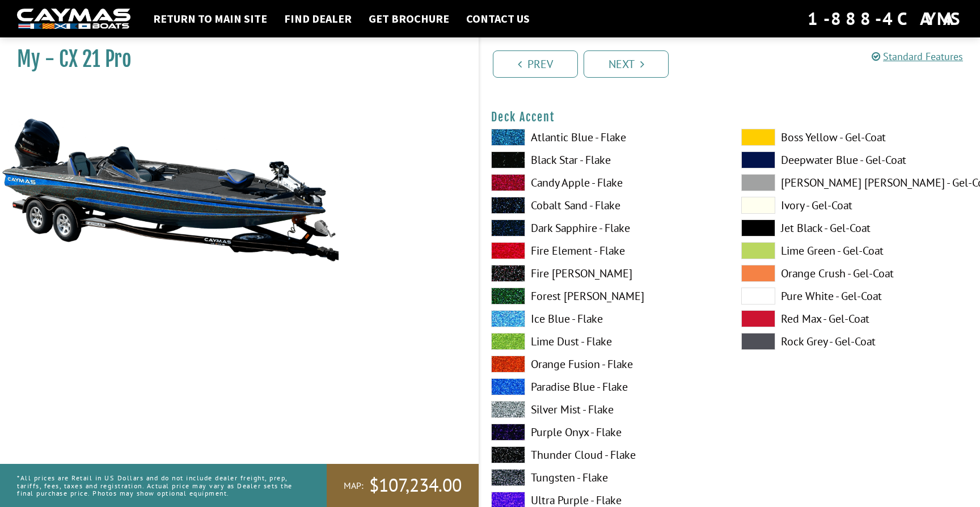 The height and width of the screenshot is (507, 980). Describe the element at coordinates (605, 137) in the screenshot. I see `label: Atlantic Blue - Flake` at that location.